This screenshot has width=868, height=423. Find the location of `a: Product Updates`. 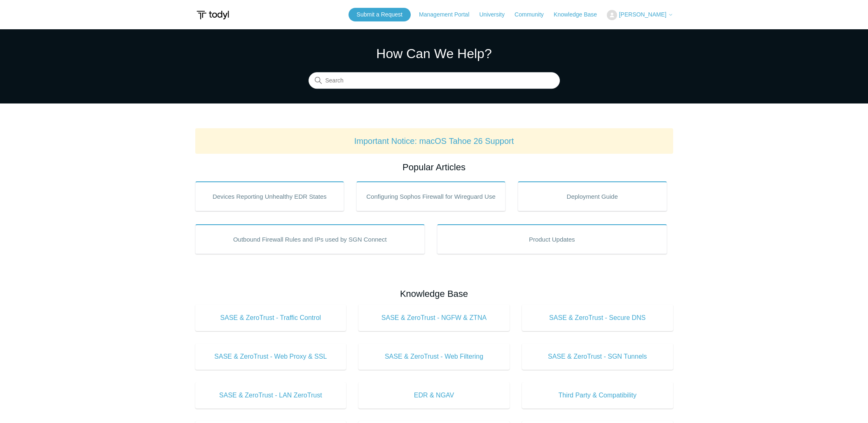

a: Product Updates is located at coordinates (552, 239).